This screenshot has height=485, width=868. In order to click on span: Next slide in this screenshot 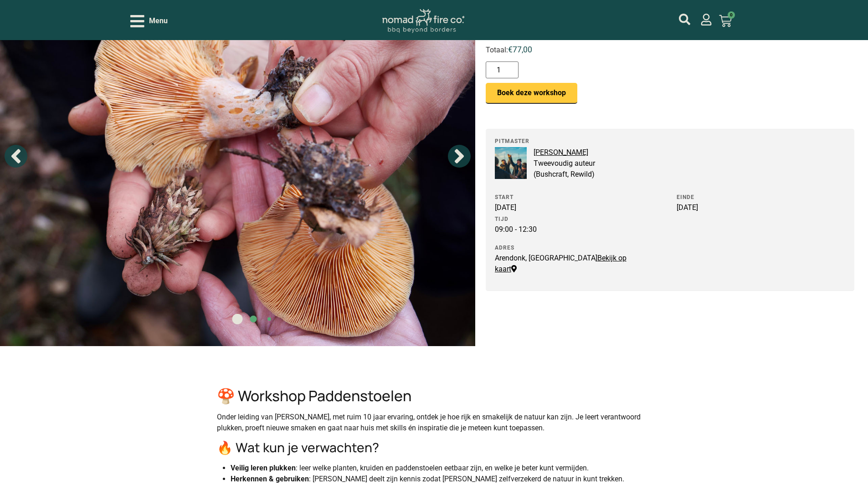, I will do `click(460, 157)`.